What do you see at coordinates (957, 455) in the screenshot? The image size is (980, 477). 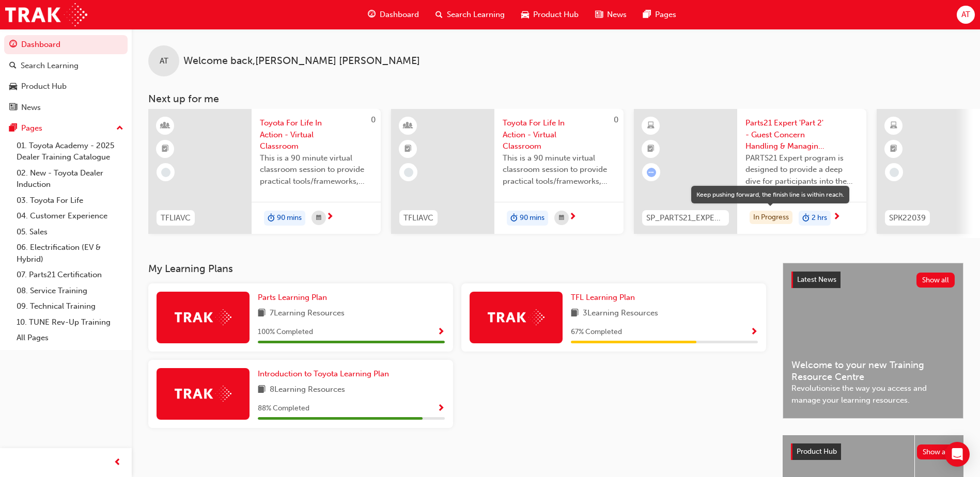 I see `div: Open Intercom Messenger` at bounding box center [957, 455].